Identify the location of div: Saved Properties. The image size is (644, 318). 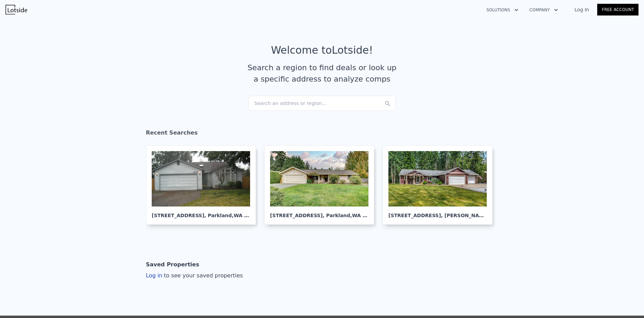
(173, 265).